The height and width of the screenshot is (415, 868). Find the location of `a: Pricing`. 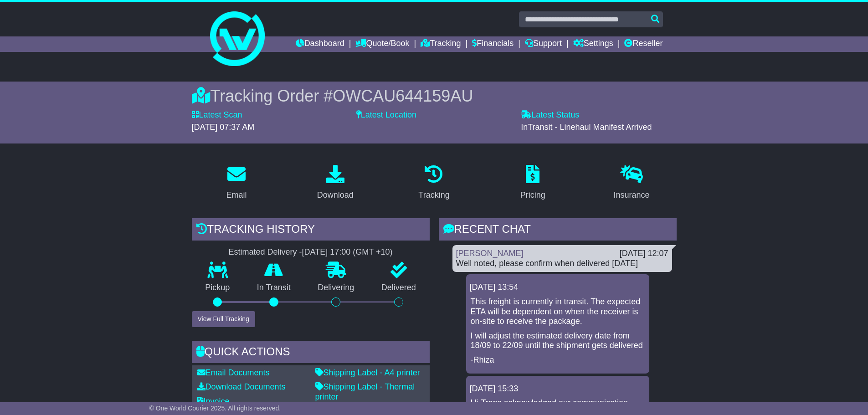

a: Pricing is located at coordinates (532, 183).